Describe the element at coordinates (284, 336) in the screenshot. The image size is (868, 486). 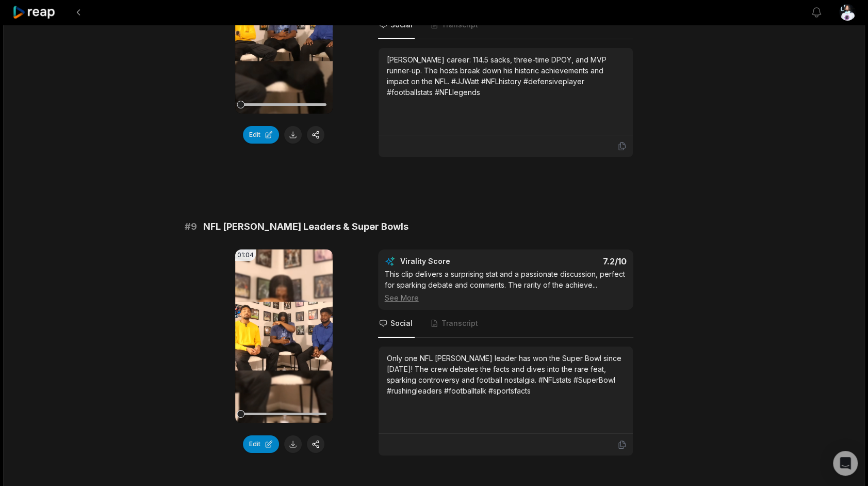
I see `video: Your browser does not support mp4 format.` at that location.